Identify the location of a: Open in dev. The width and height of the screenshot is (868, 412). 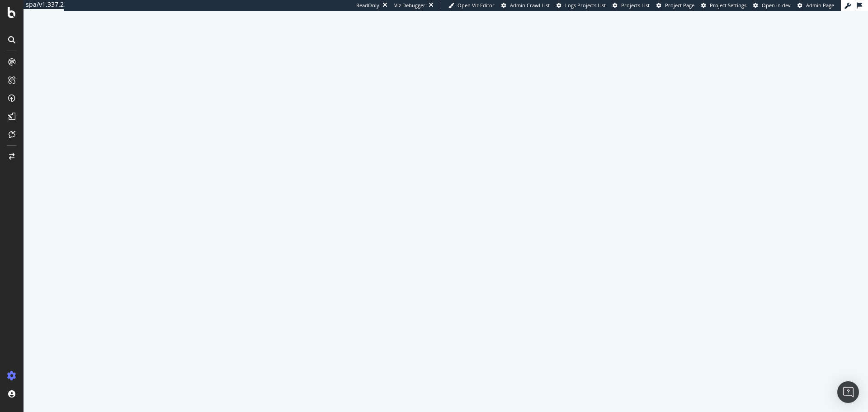
(772, 6).